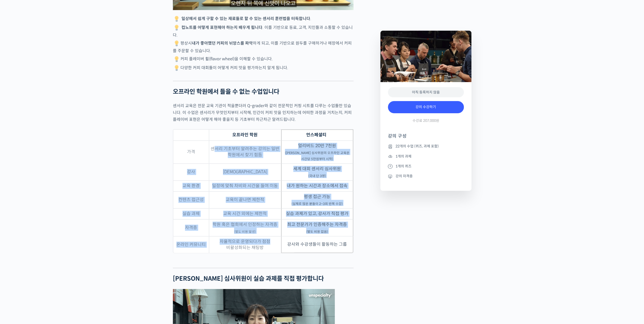  What do you see at coordinates (263, 47) in the screenshot?
I see `p: 평상시 하게 되고, 이를 기반으로 원두를 구매하거나 매장에서 커피를 주문할 수 있습니다.` at bounding box center [263, 47].